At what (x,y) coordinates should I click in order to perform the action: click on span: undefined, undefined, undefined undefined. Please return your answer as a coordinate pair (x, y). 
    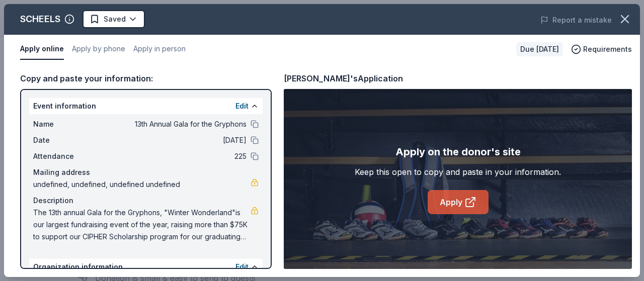
    Looking at the image, I should click on (142, 184).